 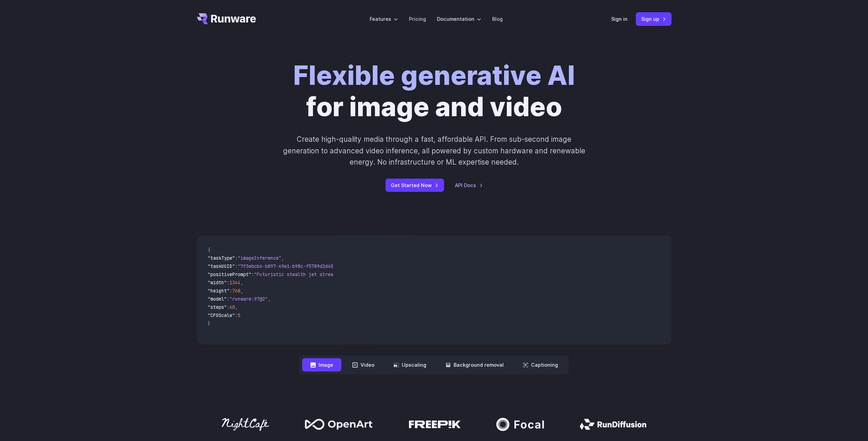 What do you see at coordinates (474, 365) in the screenshot?
I see `button: Background removal` at bounding box center [474, 365].